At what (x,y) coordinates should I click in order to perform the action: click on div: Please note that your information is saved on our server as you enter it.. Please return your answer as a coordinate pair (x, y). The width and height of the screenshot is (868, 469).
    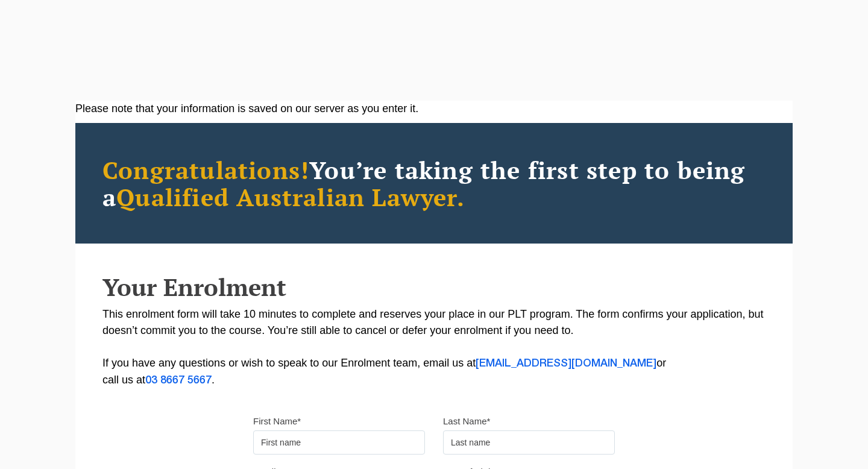
    Looking at the image, I should click on (434, 109).